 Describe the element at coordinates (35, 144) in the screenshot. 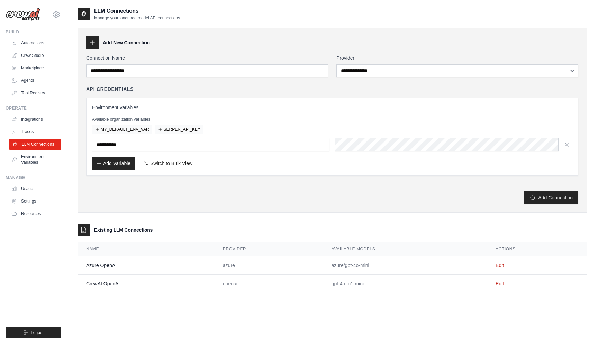

I see `a: LLM Connections` at that location.